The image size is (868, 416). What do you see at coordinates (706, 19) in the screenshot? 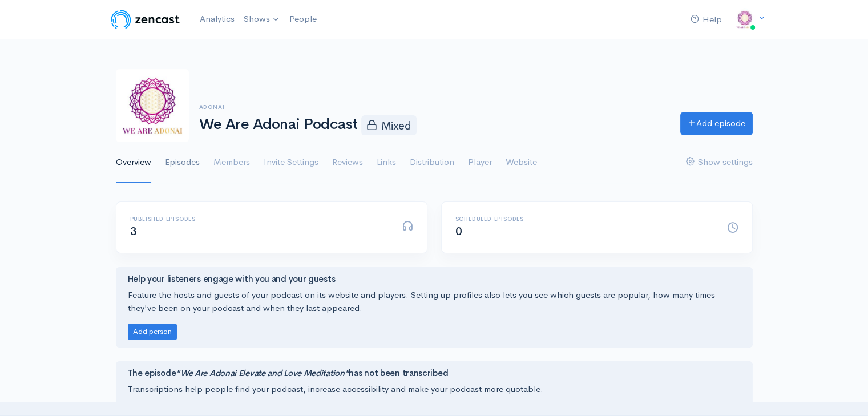
I see `a: Help` at bounding box center [706, 19].